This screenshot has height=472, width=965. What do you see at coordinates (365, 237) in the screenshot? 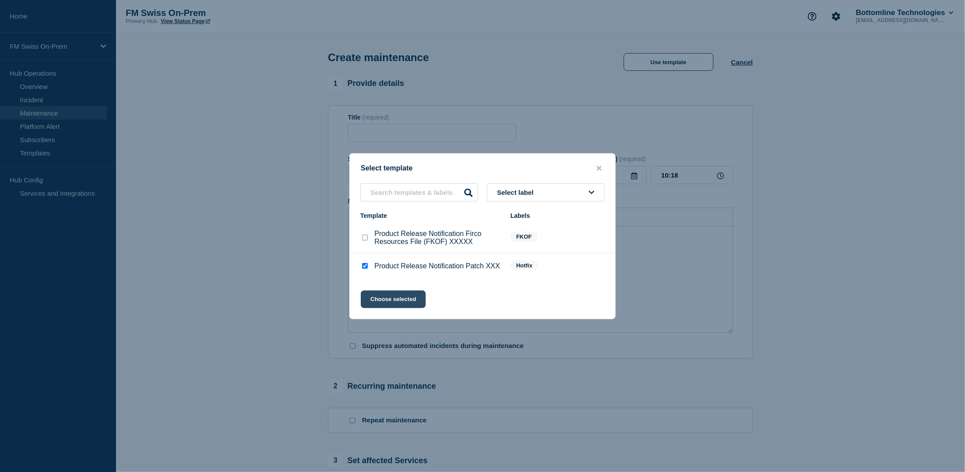
I see `input: Product Release Notification Firco Resources File (FKOF) XXXXX checkbox` at bounding box center [365, 237].